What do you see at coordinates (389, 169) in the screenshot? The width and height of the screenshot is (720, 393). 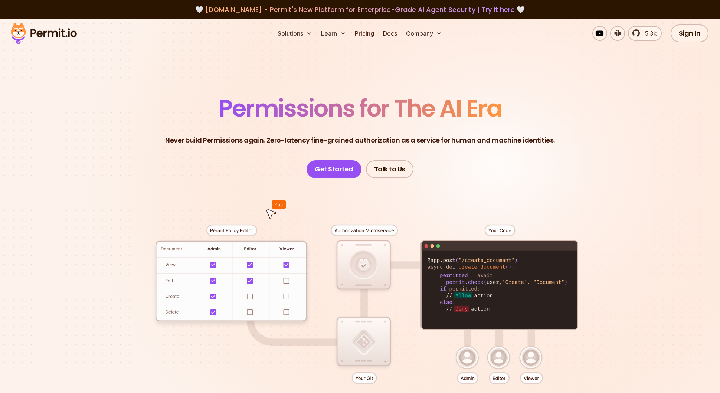 I see `a: Talk to Us` at bounding box center [389, 169].